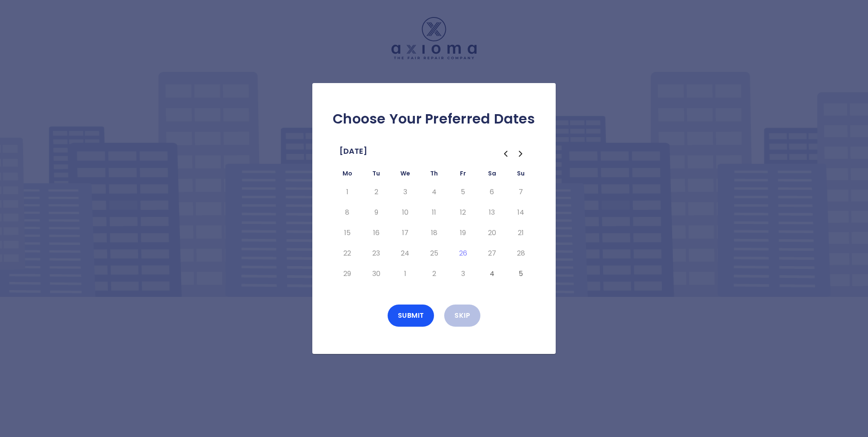 This screenshot has width=868, height=437. I want to click on button: Monday, September 1st, 2025, so click(347, 192).